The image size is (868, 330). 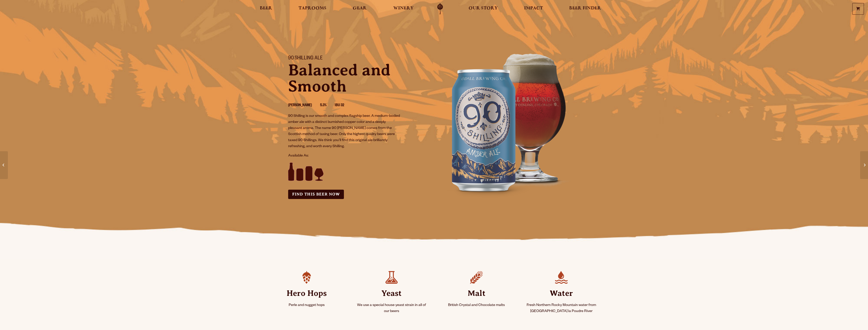 I want to click on p: Perle and nugget hops, so click(x=307, y=306).